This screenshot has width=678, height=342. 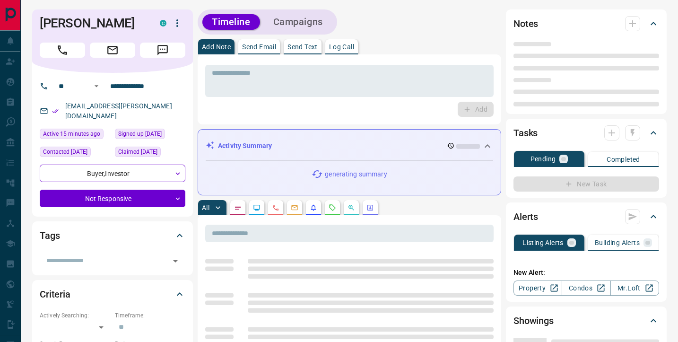 I want to click on p: All, so click(x=206, y=208).